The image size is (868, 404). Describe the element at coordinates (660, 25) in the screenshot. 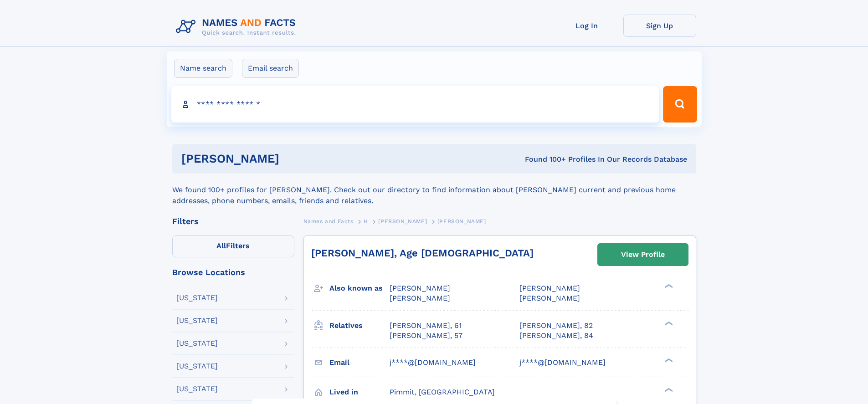

I see `a: Sign Up` at that location.